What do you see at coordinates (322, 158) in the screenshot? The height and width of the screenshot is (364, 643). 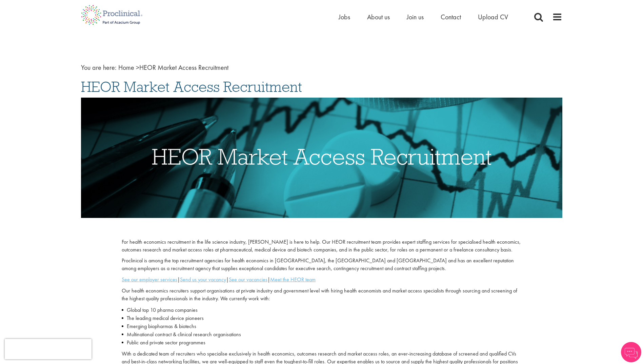 I see `img: HEOR Market Access Recruitment` at bounding box center [322, 158].